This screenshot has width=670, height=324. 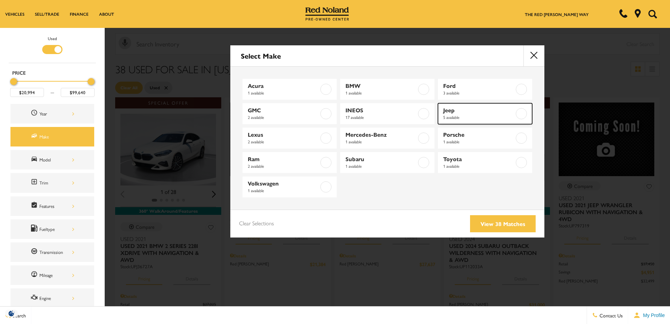 What do you see at coordinates (479, 117) in the screenshot?
I see `span: 5 available` at bounding box center [479, 117].